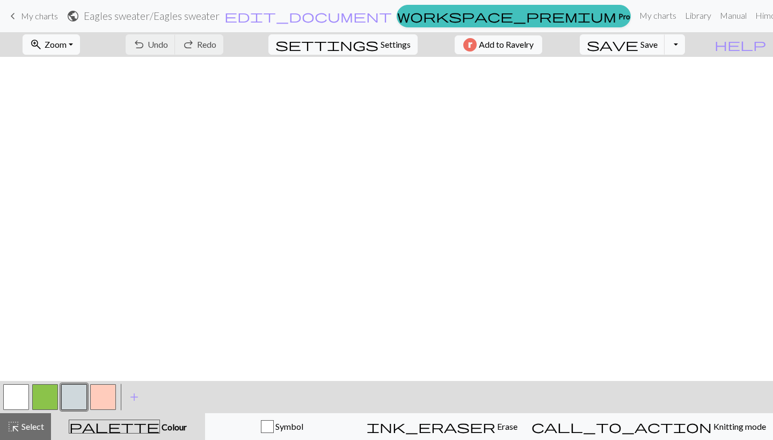 The width and height of the screenshot is (773, 440). I want to click on a: Library, so click(698, 16).